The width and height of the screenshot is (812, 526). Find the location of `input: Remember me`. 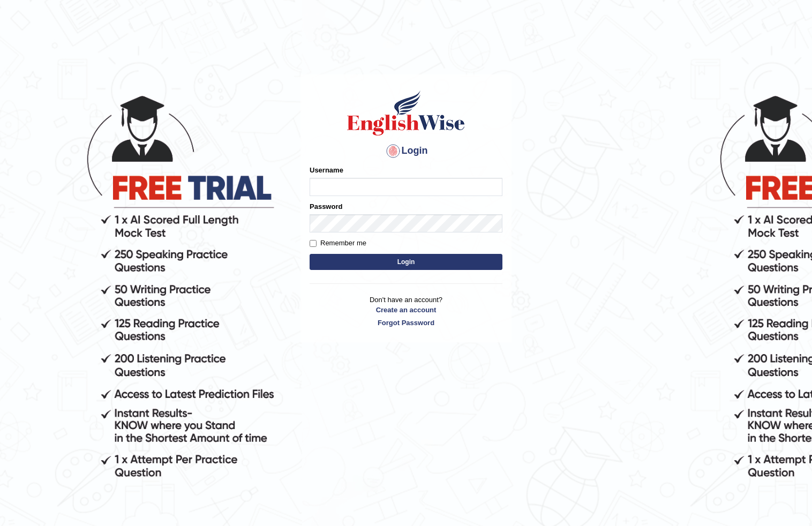

input: Remember me is located at coordinates (312, 243).